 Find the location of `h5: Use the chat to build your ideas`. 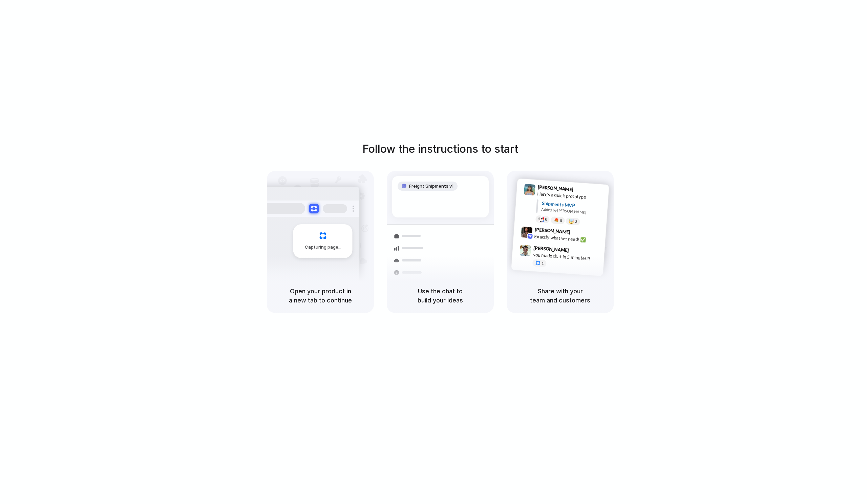

h5: Use the chat to build your ideas is located at coordinates (440, 295).